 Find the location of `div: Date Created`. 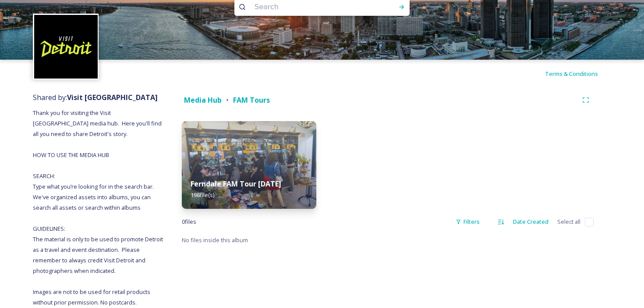

div: Date Created is located at coordinates (530, 221).